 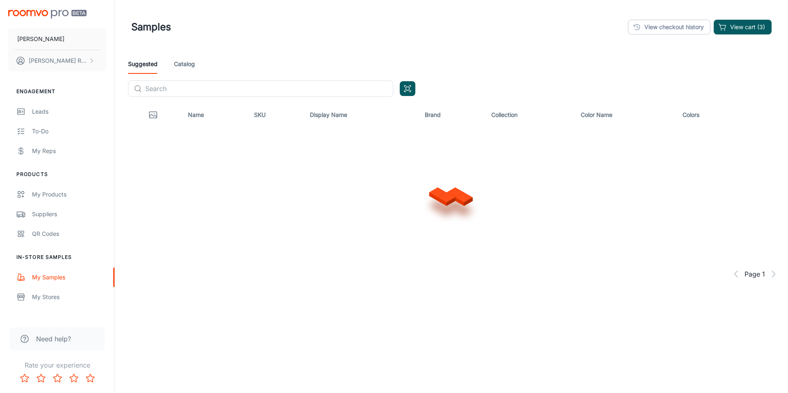 I want to click on th: Colors, so click(x=710, y=115).